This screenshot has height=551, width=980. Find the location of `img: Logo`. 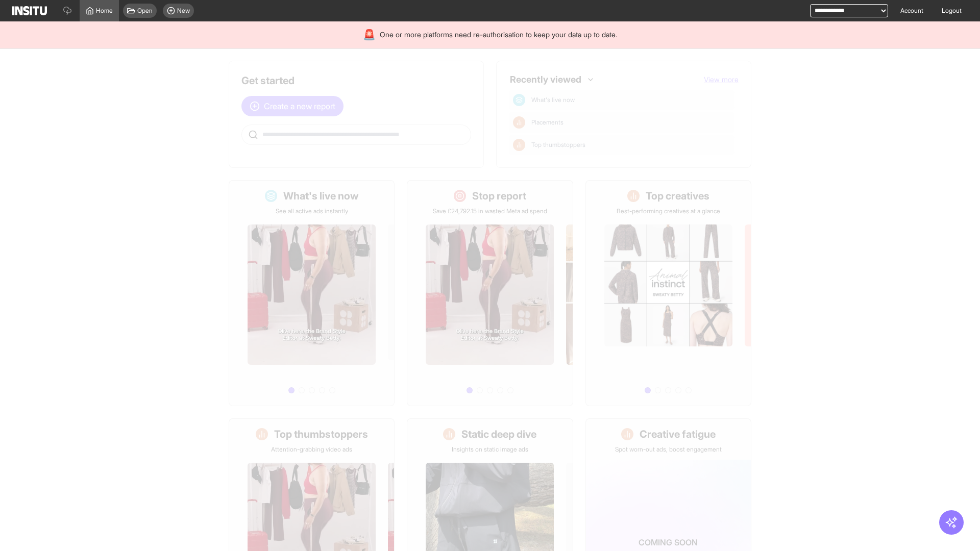

img: Logo is located at coordinates (29, 10).